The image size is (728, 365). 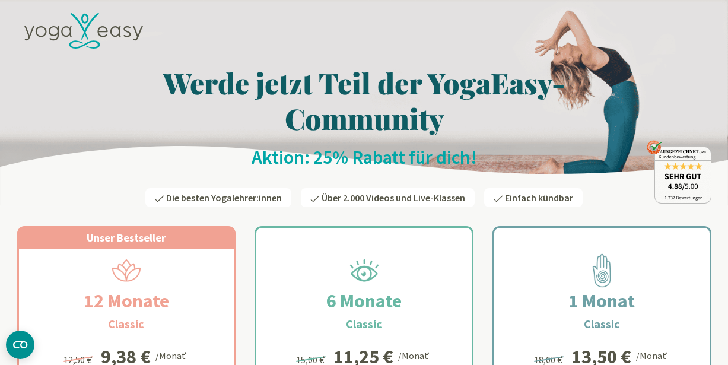 I want to click on img: ausgezeichnet_badge.png, so click(x=678, y=171).